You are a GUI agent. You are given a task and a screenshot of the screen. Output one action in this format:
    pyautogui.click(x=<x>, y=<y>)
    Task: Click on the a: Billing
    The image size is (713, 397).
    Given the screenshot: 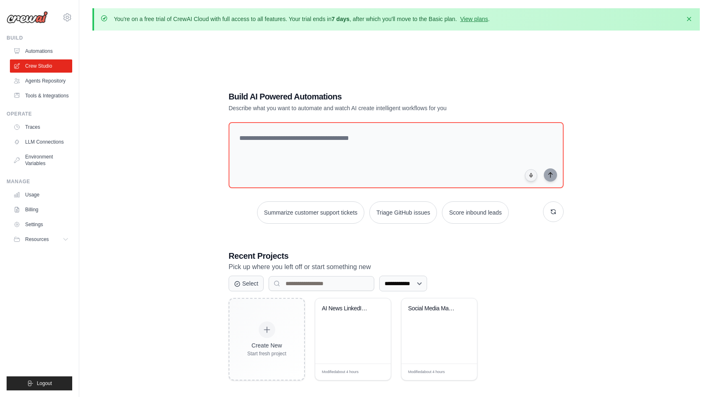 What is the action you would take?
    pyautogui.click(x=41, y=210)
    